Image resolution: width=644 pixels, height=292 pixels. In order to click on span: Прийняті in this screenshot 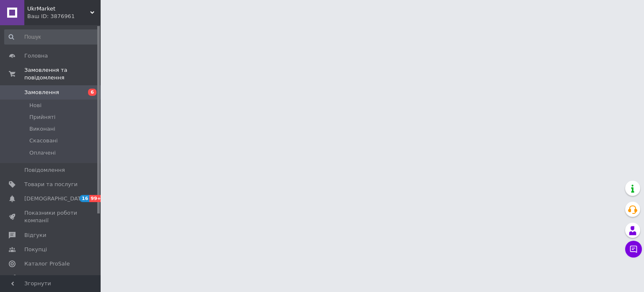, I will do `click(43, 117)`.